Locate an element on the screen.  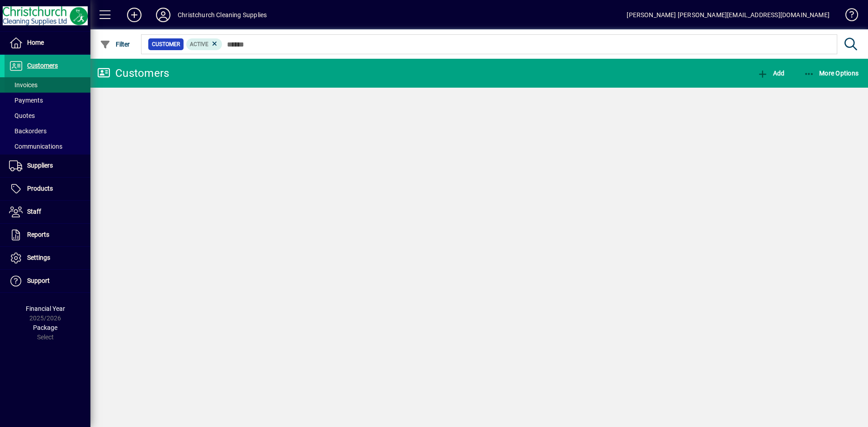
a: Knowledge Base is located at coordinates (847, 16).